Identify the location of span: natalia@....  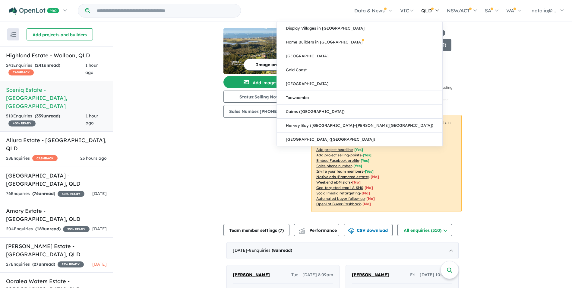
(544, 11).